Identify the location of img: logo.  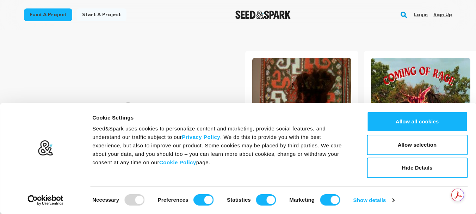
(45, 148).